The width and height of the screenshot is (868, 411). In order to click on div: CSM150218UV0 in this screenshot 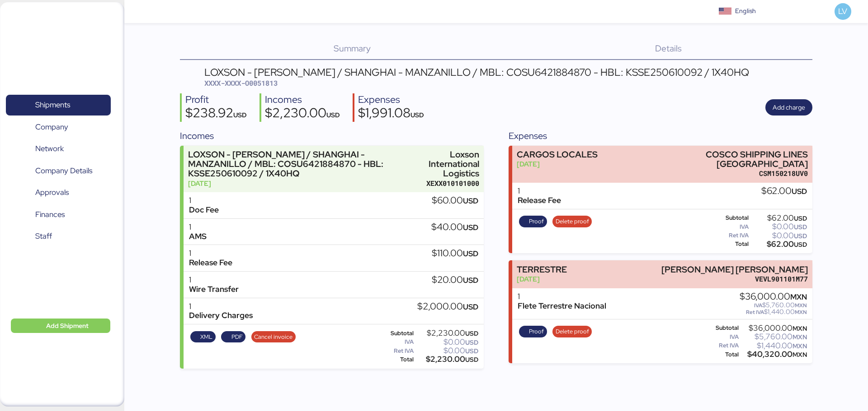, I will do `click(720, 173)`.